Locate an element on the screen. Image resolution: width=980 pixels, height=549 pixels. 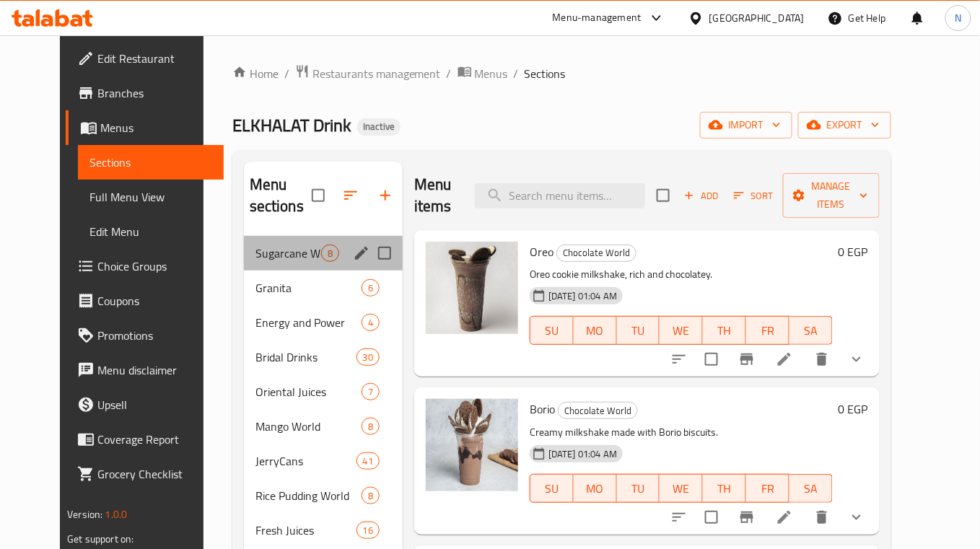
span: Select section is located at coordinates (663, 195).